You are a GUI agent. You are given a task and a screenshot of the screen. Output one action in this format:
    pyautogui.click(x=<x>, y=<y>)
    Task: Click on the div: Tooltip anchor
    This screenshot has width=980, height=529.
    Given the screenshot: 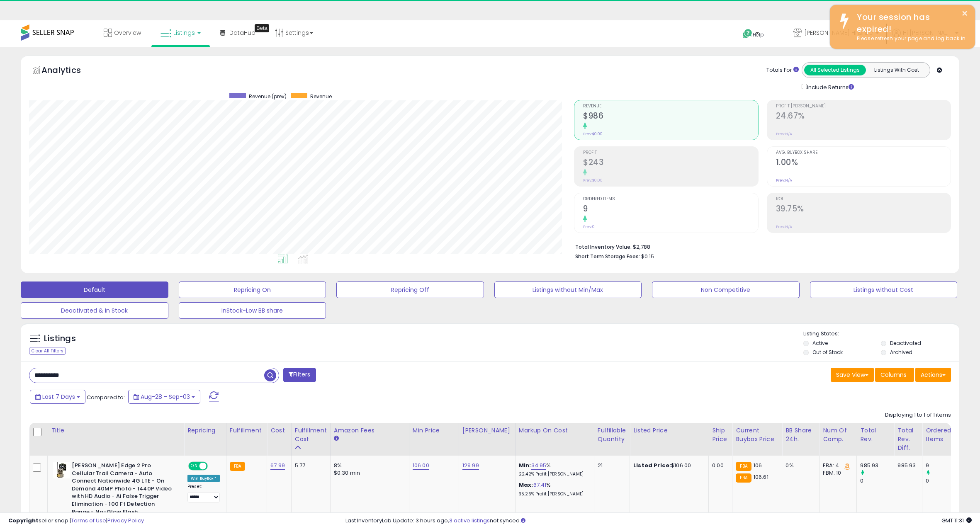 What is the action you would take?
    pyautogui.click(x=262, y=28)
    